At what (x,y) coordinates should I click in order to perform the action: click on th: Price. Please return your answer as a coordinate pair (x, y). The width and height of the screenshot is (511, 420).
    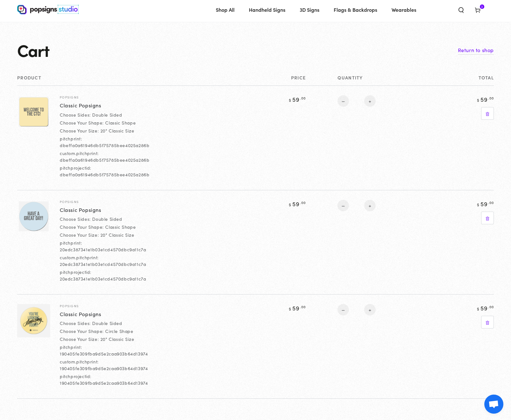
    Looking at the image, I should click on (280, 80).